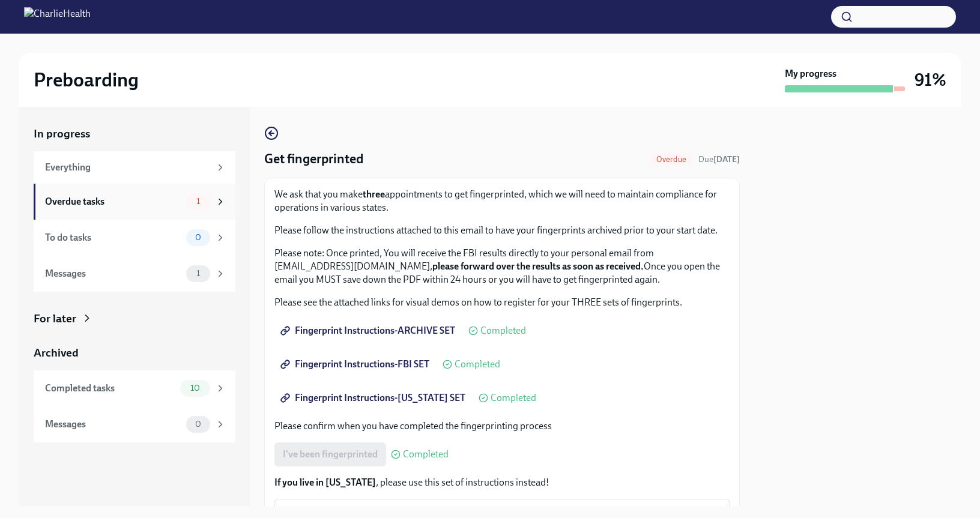  Describe the element at coordinates (113, 238) in the screenshot. I see `div: To do tasks` at that location.